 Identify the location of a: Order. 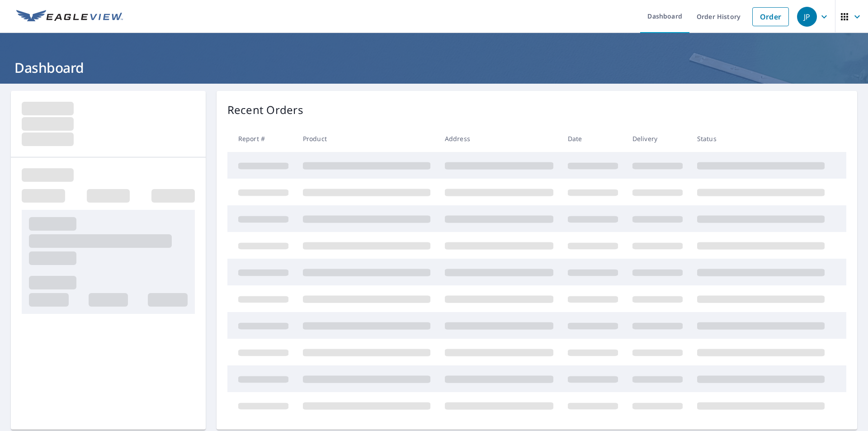
(771, 17).